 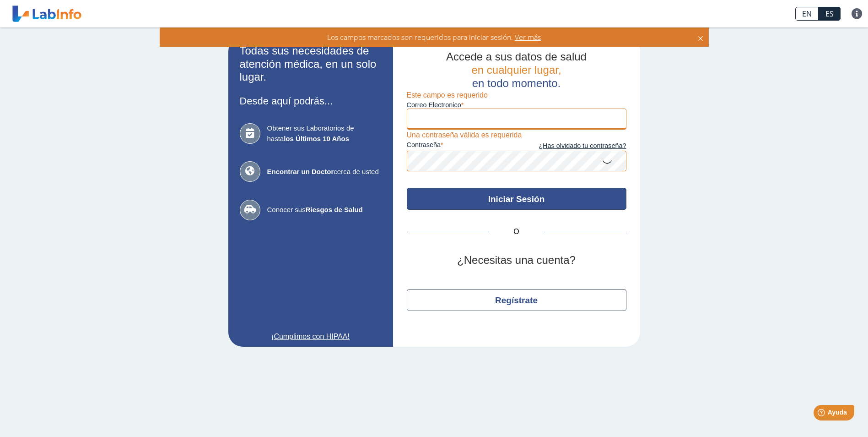 I want to click on span: Ver más, so click(x=527, y=37).